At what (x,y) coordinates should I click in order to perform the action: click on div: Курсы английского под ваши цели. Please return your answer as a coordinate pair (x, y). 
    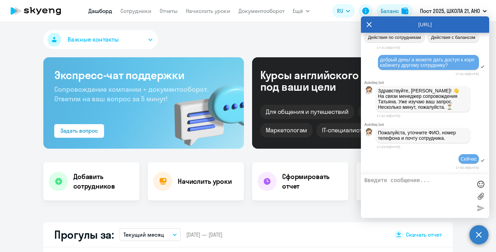
    Looking at the image, I should click on (319, 81).